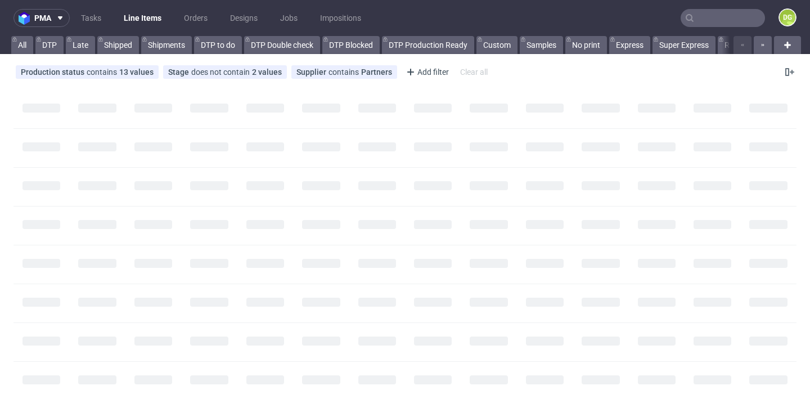  I want to click on a: Reprint, so click(737, 45).